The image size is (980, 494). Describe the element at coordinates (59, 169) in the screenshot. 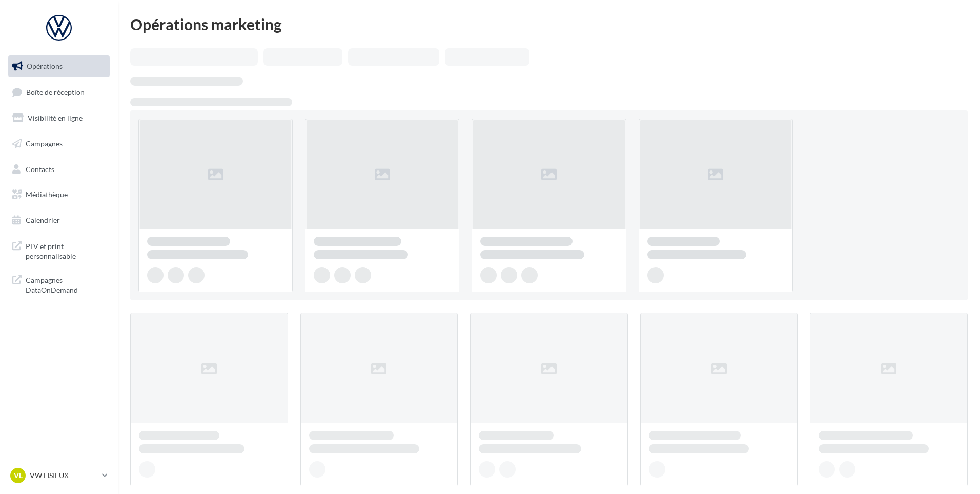

I see `a: Contacts` at that location.